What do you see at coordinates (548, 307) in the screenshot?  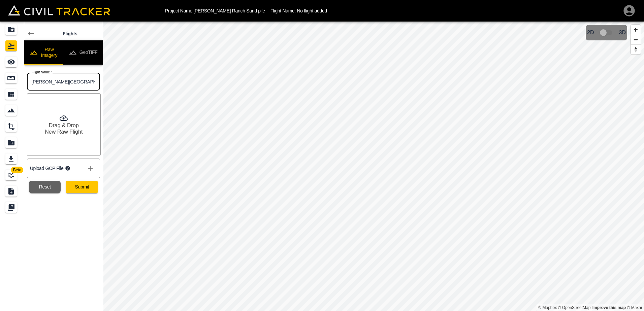 I see `a: Mapbox` at bounding box center [548, 307].